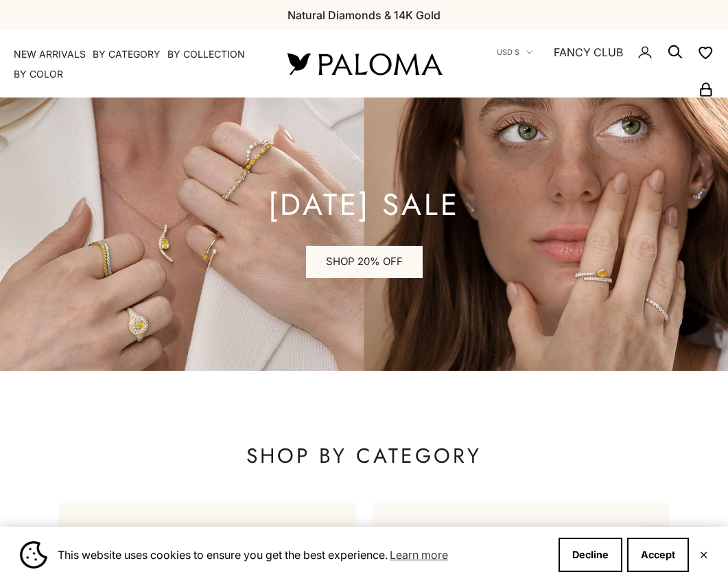 This screenshot has height=583, width=728. Describe the element at coordinates (590, 555) in the screenshot. I see `button: Decline` at that location.